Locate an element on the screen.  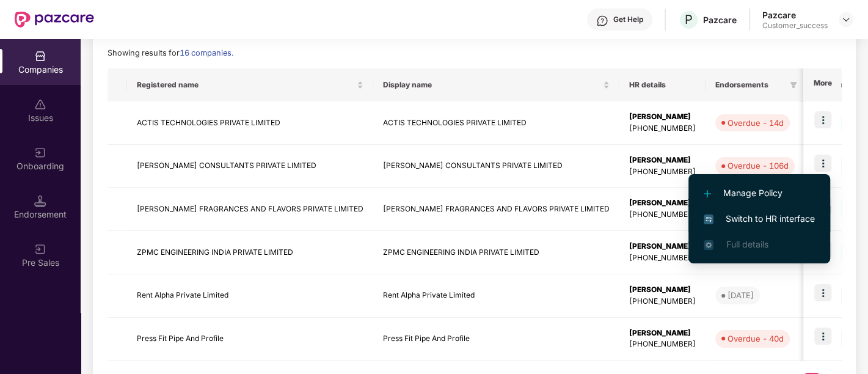
span: 16 companies. is located at coordinates (207, 52).